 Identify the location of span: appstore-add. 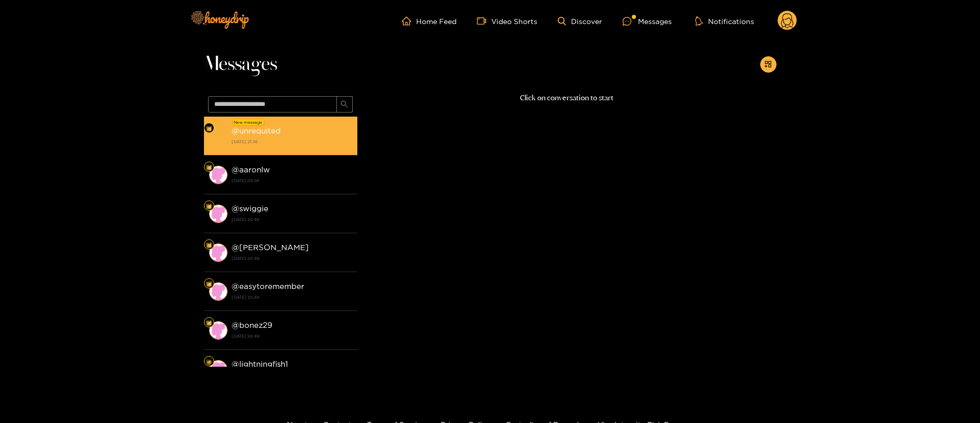
(768, 65).